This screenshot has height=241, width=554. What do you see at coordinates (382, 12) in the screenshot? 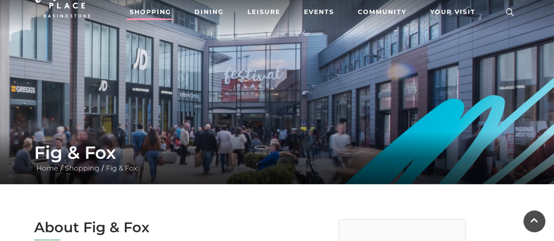
I see `a: Community` at bounding box center [382, 12].